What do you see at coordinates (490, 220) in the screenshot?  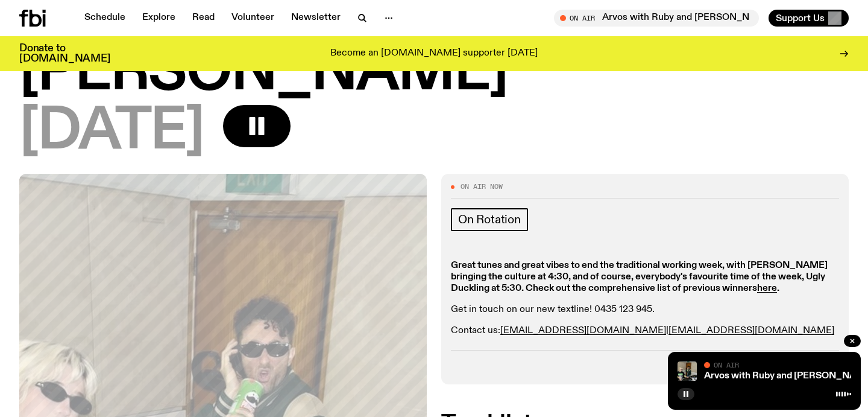 I see `span: On Rotation` at bounding box center [490, 220].